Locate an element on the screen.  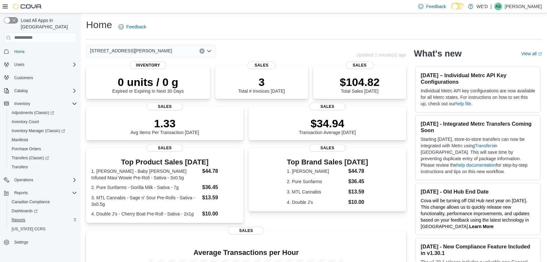
a: Canadian Compliance is located at coordinates (31, 202).